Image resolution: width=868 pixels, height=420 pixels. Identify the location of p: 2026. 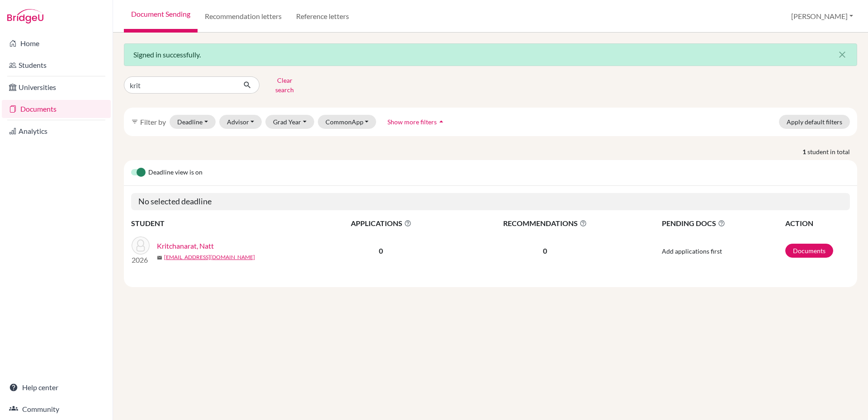
(141, 260).